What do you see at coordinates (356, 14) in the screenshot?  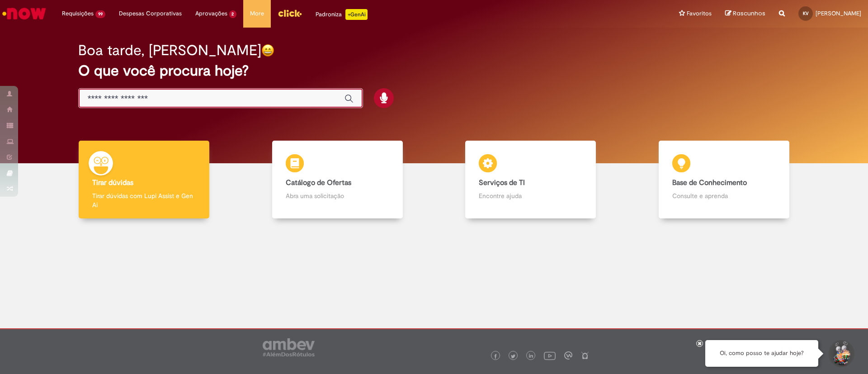 I see `p: +GenAi` at bounding box center [356, 14].